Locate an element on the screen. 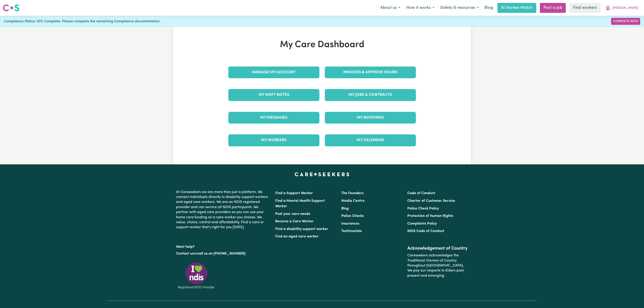 This screenshot has width=644, height=308. a: Find an aged care worker is located at coordinates (297, 236).